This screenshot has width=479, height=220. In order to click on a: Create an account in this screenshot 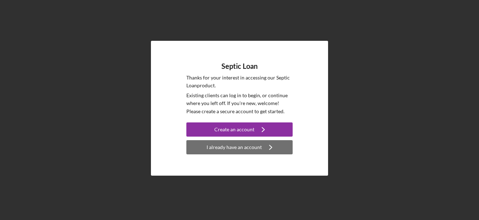, I will do `click(240, 130)`.